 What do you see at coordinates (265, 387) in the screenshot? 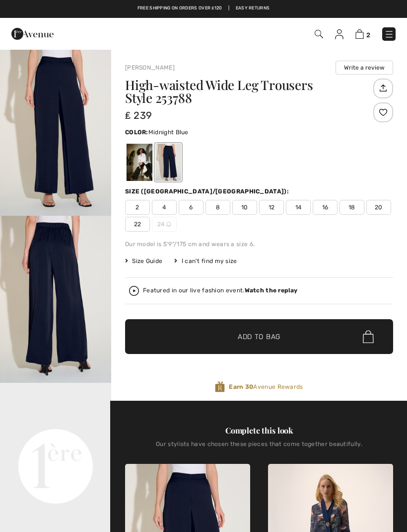
I see `span: Avenue Rewards` at bounding box center [265, 387].